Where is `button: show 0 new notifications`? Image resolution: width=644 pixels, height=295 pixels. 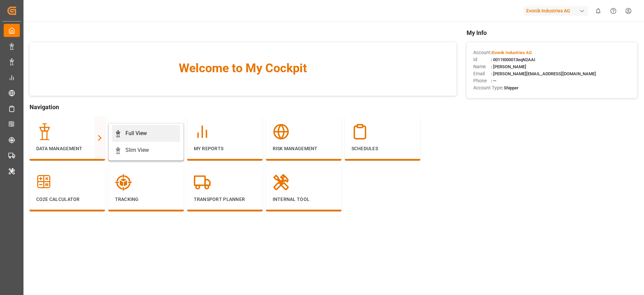 button: show 0 new notifications is located at coordinates (598, 11).